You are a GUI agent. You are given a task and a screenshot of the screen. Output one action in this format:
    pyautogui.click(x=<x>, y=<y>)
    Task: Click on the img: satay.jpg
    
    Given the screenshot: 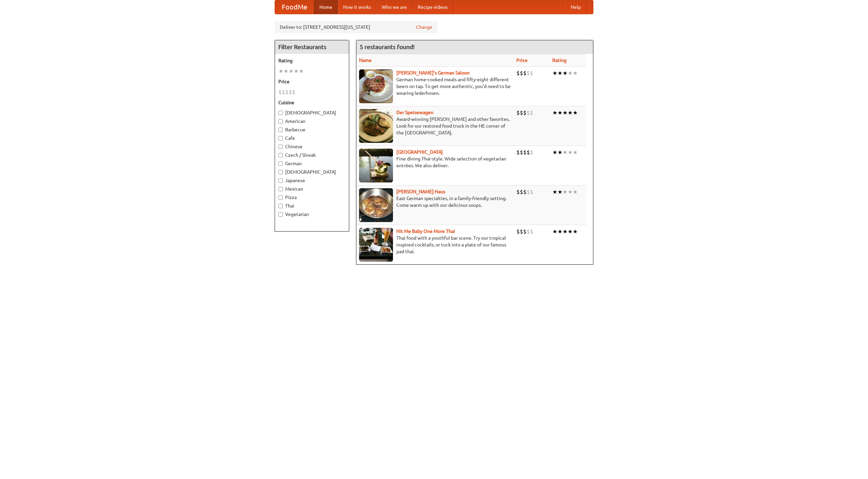 What is the action you would take?
    pyautogui.click(x=376, y=165)
    